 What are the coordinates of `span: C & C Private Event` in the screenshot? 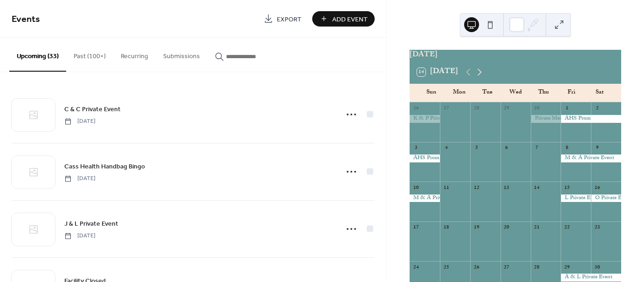 It's located at (92, 110).